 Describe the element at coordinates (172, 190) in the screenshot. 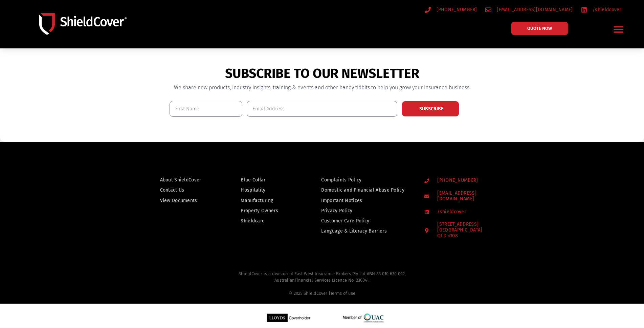

I see `span: Contact Us` at that location.